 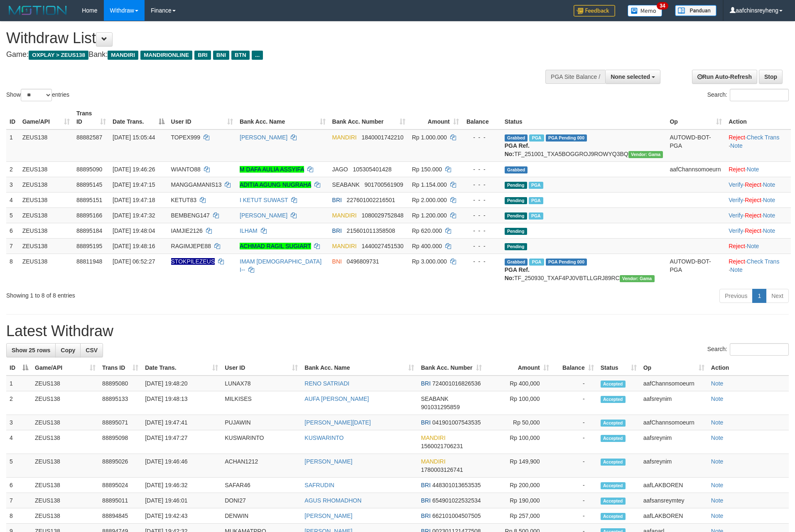 I want to click on span: Marked by aafsolysreylen, so click(x=536, y=216).